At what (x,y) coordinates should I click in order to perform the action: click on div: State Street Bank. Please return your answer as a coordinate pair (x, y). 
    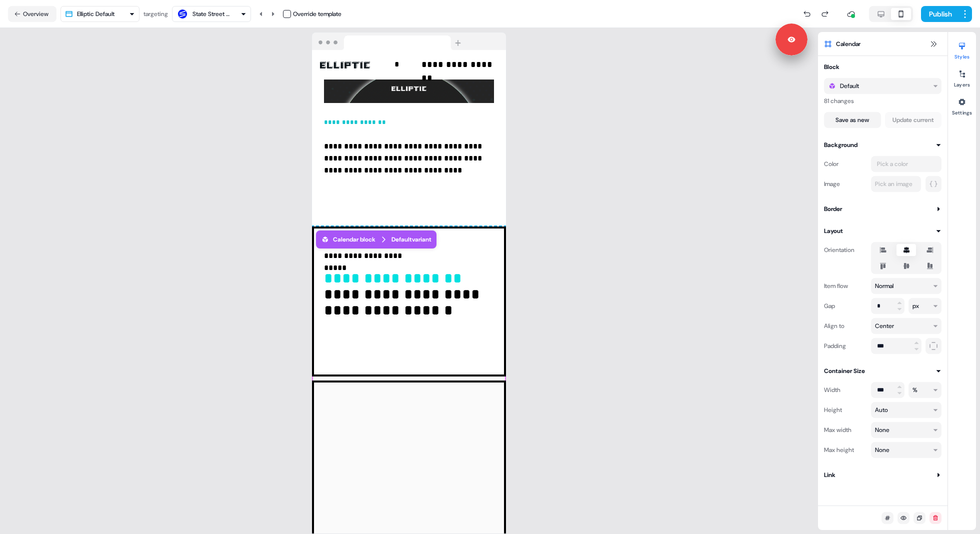
    Looking at the image, I should click on (212, 14).